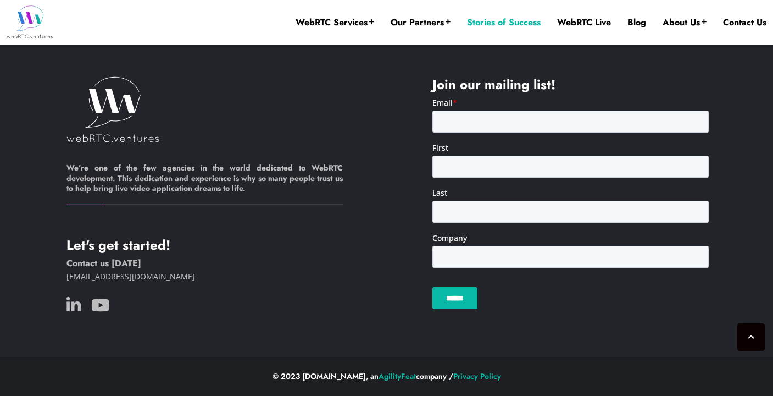 The height and width of the screenshot is (396, 773). What do you see at coordinates (504, 23) in the screenshot?
I see `a: Stories of Success` at bounding box center [504, 23].